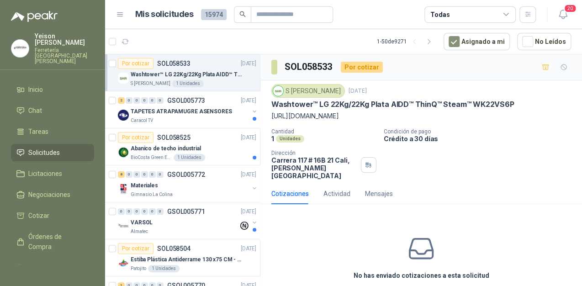 Image resolution: width=582 pixels, height=286 pixels. What do you see at coordinates (314, 153) in the screenshot?
I see `p: Dirección` at bounding box center [314, 153].